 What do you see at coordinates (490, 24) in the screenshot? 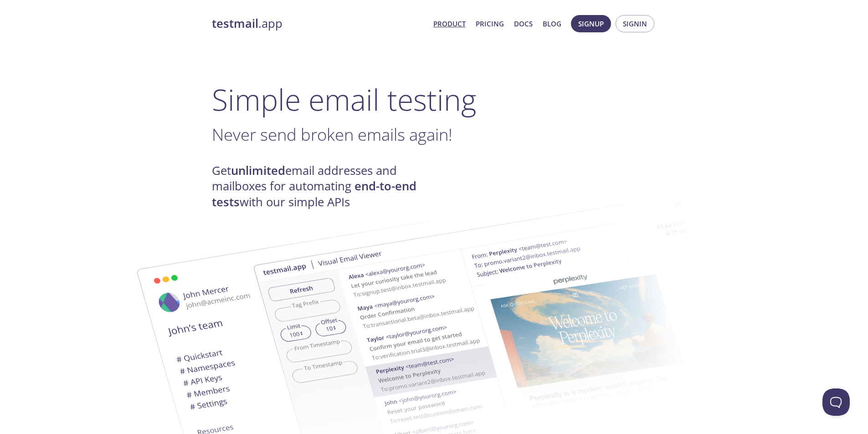
I see `a: Pricing` at bounding box center [490, 24].